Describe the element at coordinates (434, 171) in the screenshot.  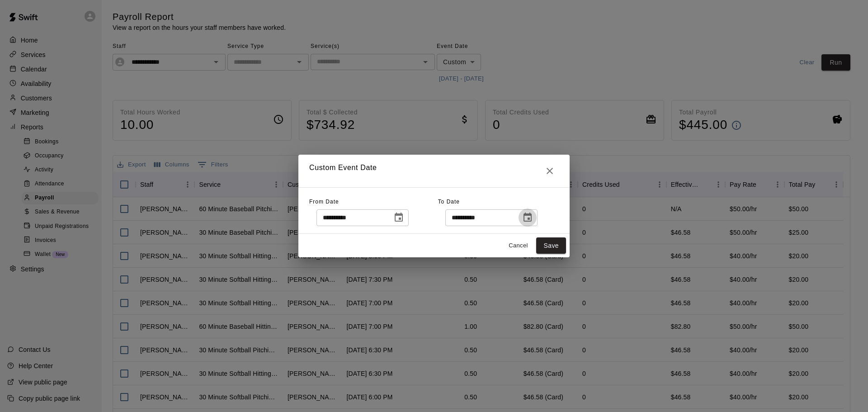
I see `h2: Custom Event Date` at that location.